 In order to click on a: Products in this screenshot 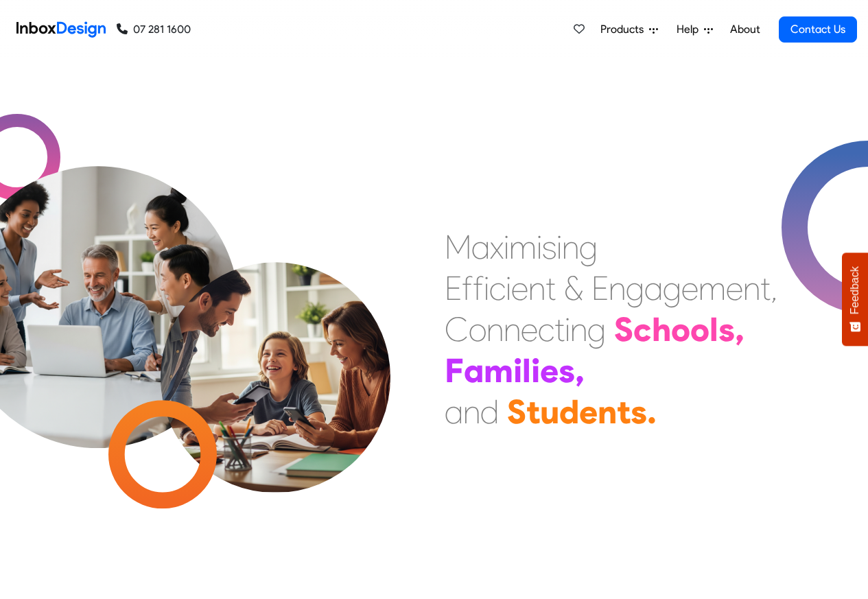, I will do `click(629, 29)`.